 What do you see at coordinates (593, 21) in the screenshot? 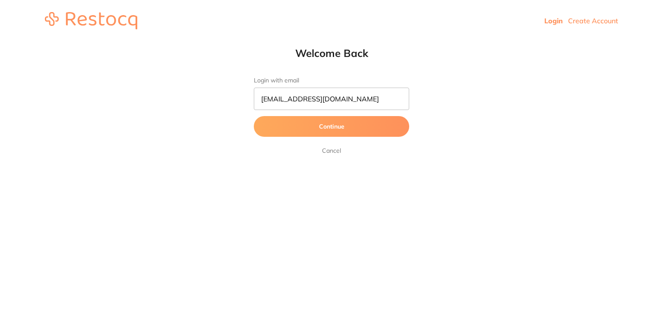
I see `a: Create Account` at bounding box center [593, 21].